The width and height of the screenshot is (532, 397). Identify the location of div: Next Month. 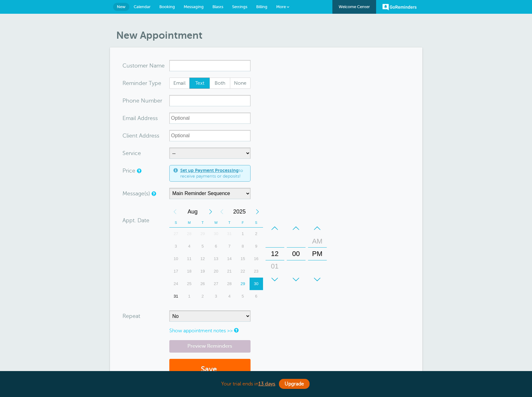
(211, 211).